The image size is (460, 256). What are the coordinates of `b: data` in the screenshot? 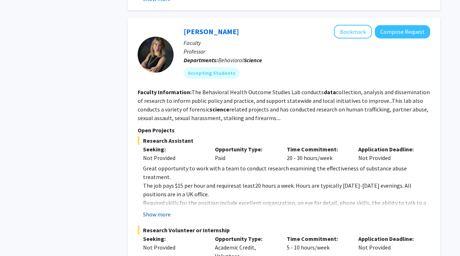 It's located at (330, 92).